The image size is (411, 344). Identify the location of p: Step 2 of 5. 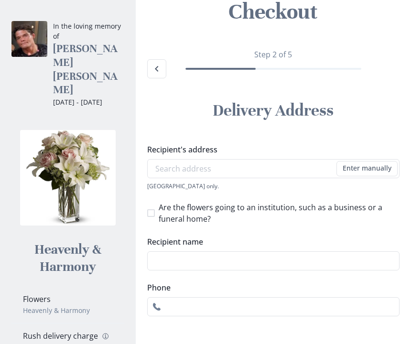
(274, 55).